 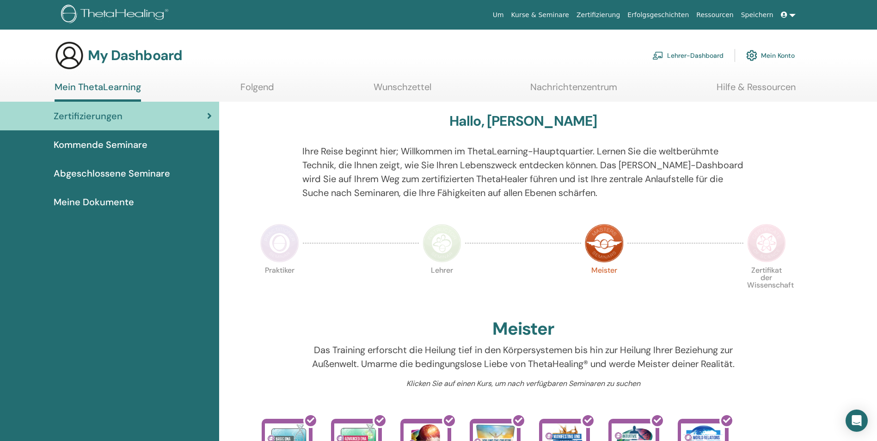 What do you see at coordinates (714, 15) in the screenshot?
I see `a: Ressourcen` at bounding box center [714, 15].